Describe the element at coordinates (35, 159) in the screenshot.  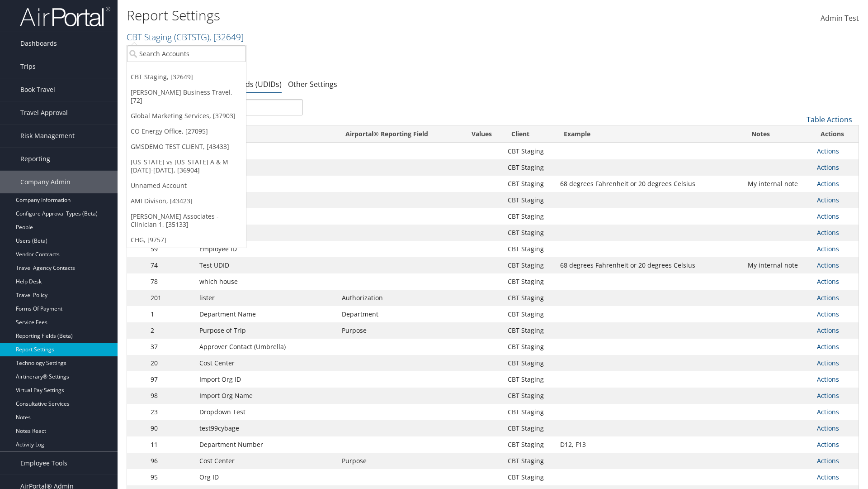
I see `span: Reporting` at that location.